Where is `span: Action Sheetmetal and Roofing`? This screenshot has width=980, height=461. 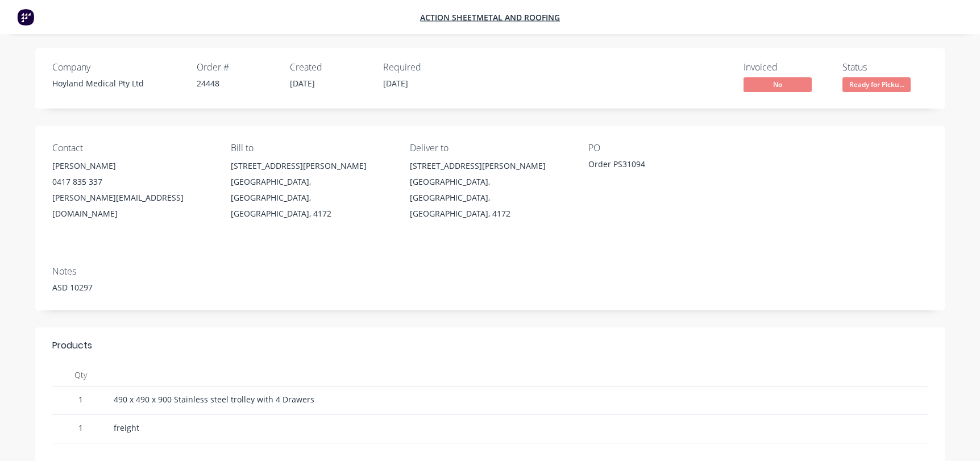 span: Action Sheetmetal and Roofing is located at coordinates (490, 17).